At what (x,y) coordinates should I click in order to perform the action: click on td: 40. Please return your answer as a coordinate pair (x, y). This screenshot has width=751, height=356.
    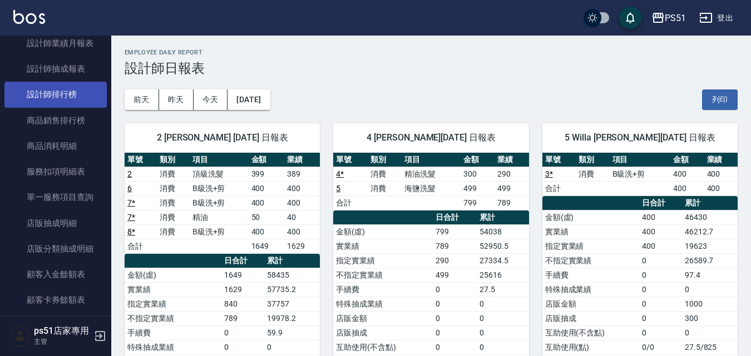
    Looking at the image, I should click on (302, 217).